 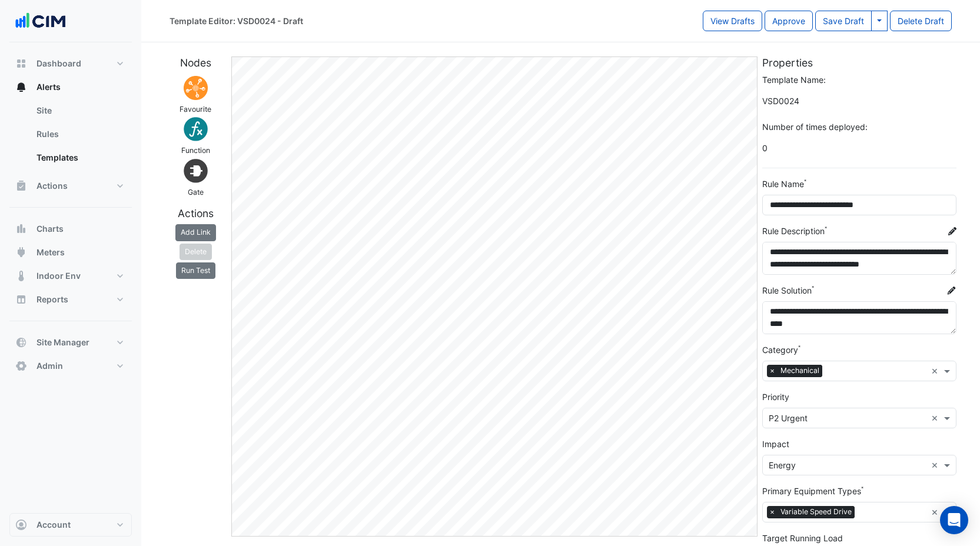 What do you see at coordinates (70, 186) in the screenshot?
I see `button: Actions` at bounding box center [70, 186].